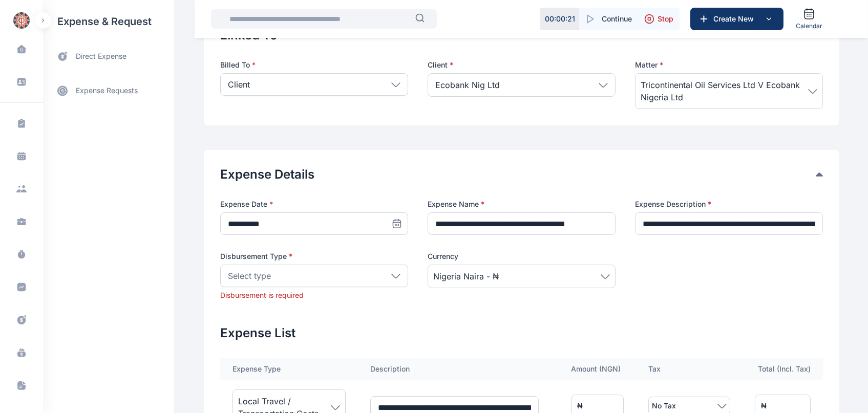  What do you see at coordinates (809, 19) in the screenshot?
I see `a: Calendar` at bounding box center [809, 19].